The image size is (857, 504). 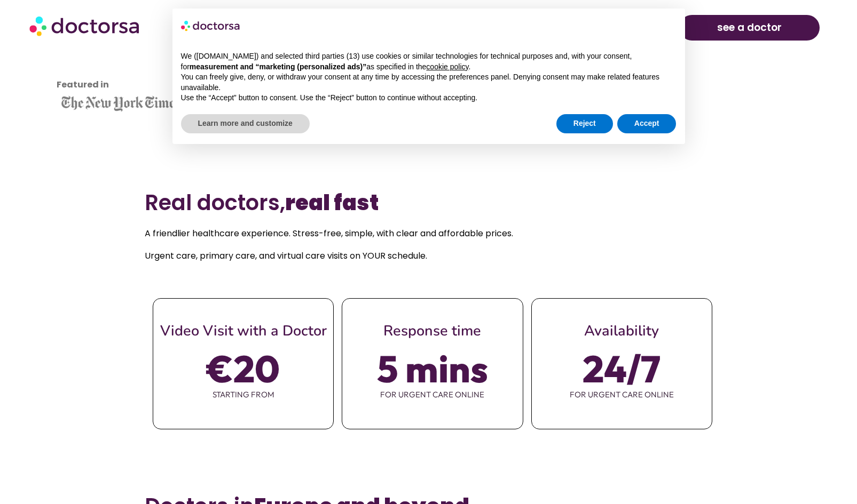 I want to click on img: logo, so click(x=211, y=26).